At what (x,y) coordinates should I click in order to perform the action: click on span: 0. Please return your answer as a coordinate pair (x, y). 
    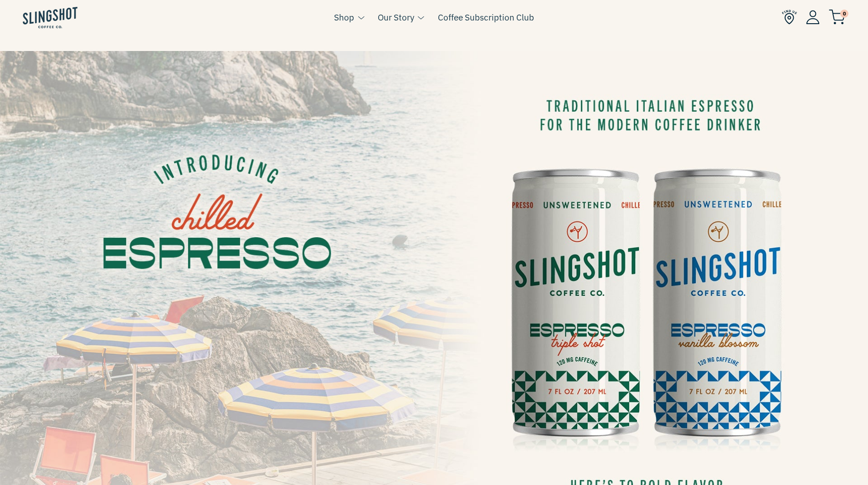
    Looking at the image, I should click on (844, 14).